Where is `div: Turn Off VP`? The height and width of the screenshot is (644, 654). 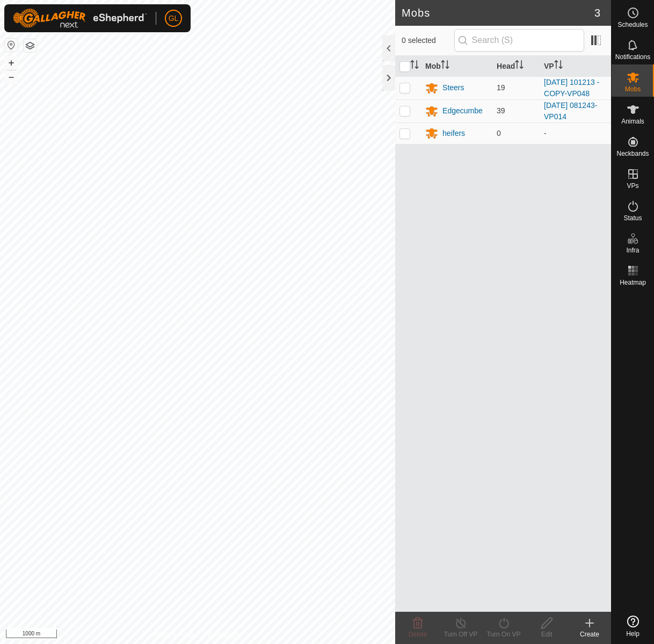
div: Turn Off VP is located at coordinates (460, 634).